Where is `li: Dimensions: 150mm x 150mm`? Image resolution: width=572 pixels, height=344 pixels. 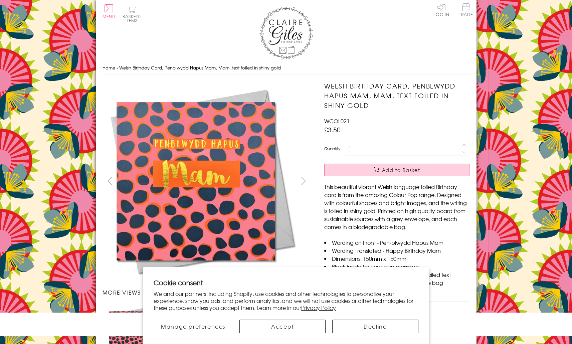
li: Dimensions: 150mm x 150mm is located at coordinates (397, 259).